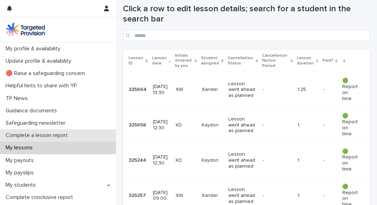 The image size is (377, 205). What do you see at coordinates (138, 124) in the screenshot?
I see `p: 325658` at bounding box center [138, 124].